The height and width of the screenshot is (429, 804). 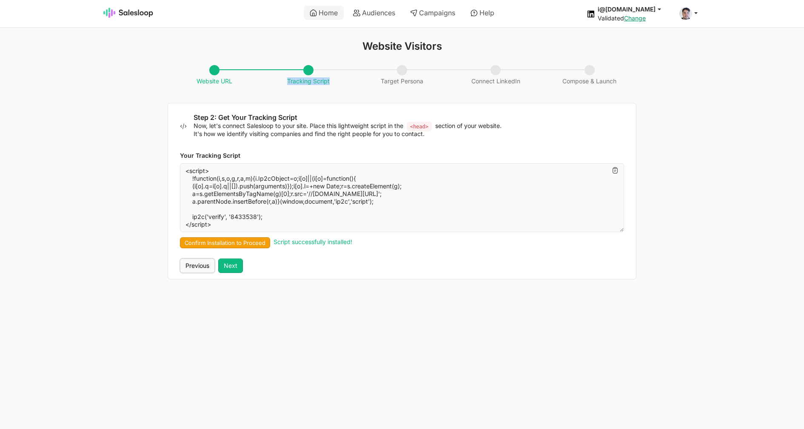 What do you see at coordinates (402, 46) in the screenshot?
I see `h1: Website Visitors` at bounding box center [402, 46].